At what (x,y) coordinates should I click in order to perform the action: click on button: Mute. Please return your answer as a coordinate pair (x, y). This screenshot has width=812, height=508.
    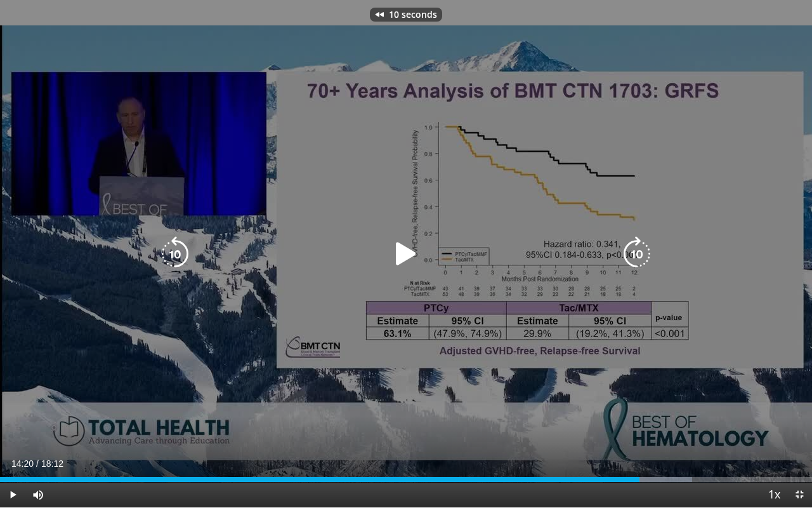
    Looking at the image, I should click on (38, 494).